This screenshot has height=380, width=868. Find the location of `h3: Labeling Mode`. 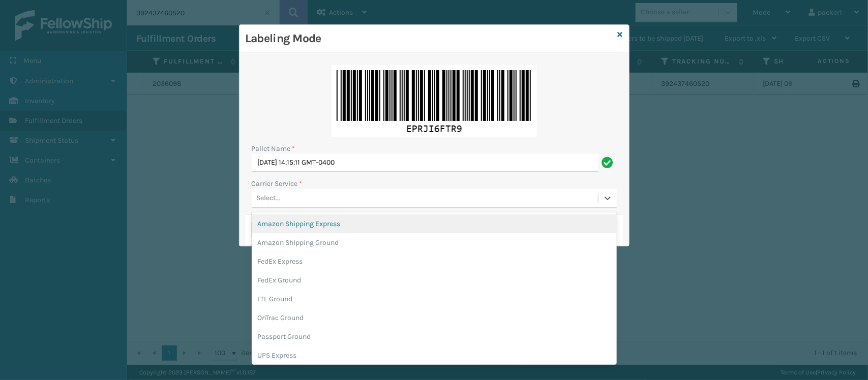

h3: Labeling Mode is located at coordinates (430, 39).